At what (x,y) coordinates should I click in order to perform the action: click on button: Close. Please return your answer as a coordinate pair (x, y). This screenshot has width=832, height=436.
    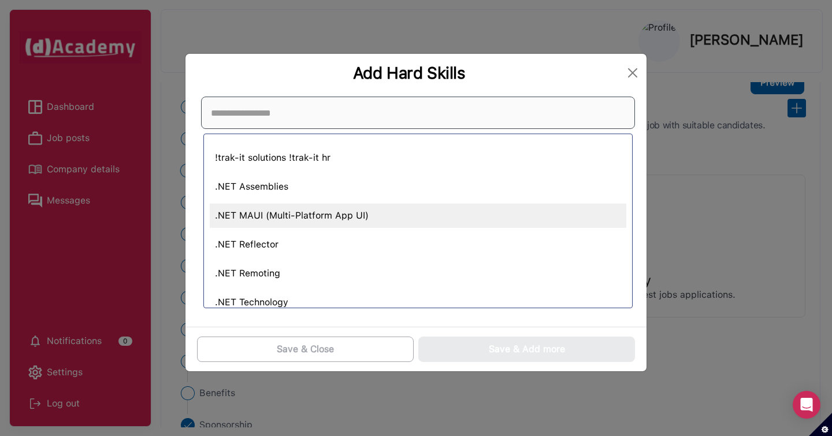
    Looking at the image, I should click on (633, 73).